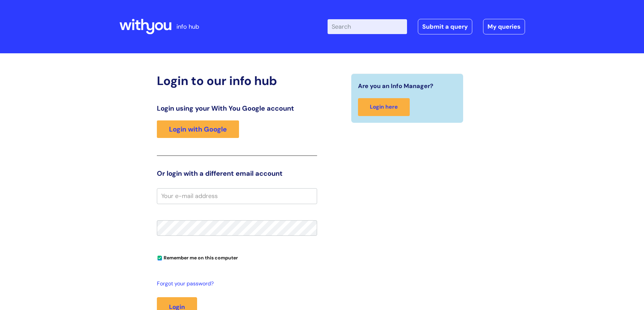  I want to click on span: Are you an Info Manager?, so click(395, 86).